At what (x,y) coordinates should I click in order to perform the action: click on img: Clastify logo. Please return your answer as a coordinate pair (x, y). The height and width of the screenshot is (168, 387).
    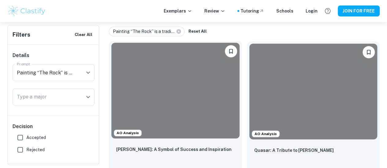
    Looking at the image, I should click on (27, 11).